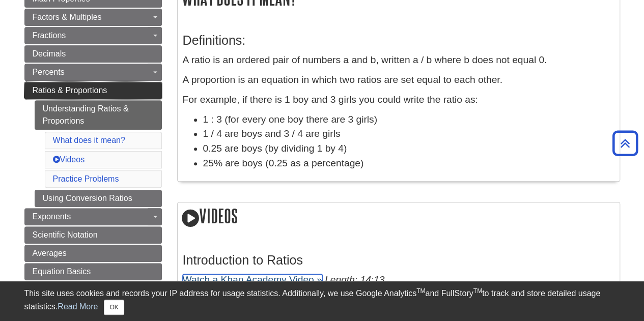 The width and height of the screenshot is (644, 321). Describe the element at coordinates (93, 17) in the screenshot. I see `a: Factors & Multiples` at that location.